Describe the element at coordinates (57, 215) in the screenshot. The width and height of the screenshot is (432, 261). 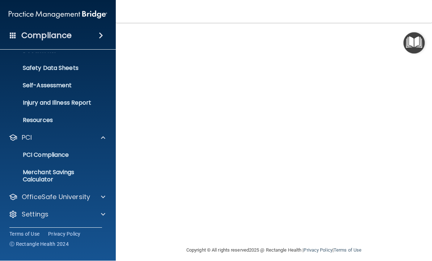
I see `a: Settings` at that location.